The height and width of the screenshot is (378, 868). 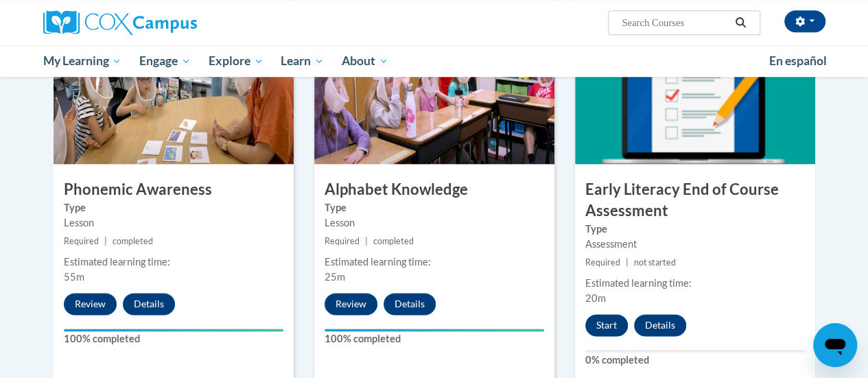 What do you see at coordinates (695, 360) in the screenshot?
I see `label: 0% completed` at bounding box center [695, 360].